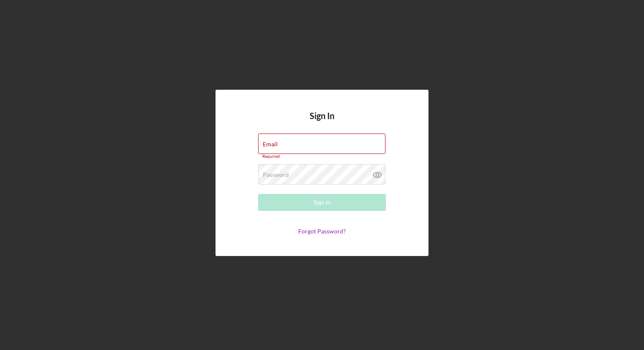 This screenshot has height=350, width=644. What do you see at coordinates (276, 175) in the screenshot?
I see `label: Password` at bounding box center [276, 175].